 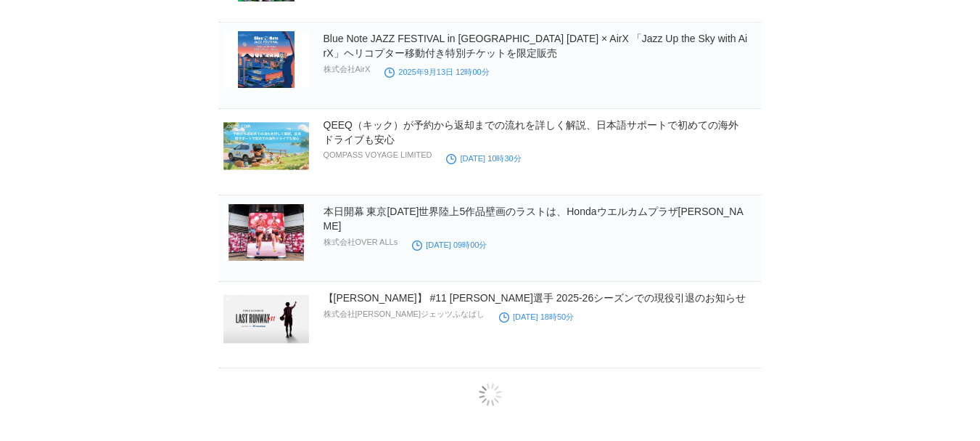 What do you see at coordinates (531, 132) in the screenshot?
I see `a: QEEQ（キック）が予約から返却までの流れを詳しく解説、日本語サポートで初めての海外ドライブも安心` at bounding box center [531, 132].